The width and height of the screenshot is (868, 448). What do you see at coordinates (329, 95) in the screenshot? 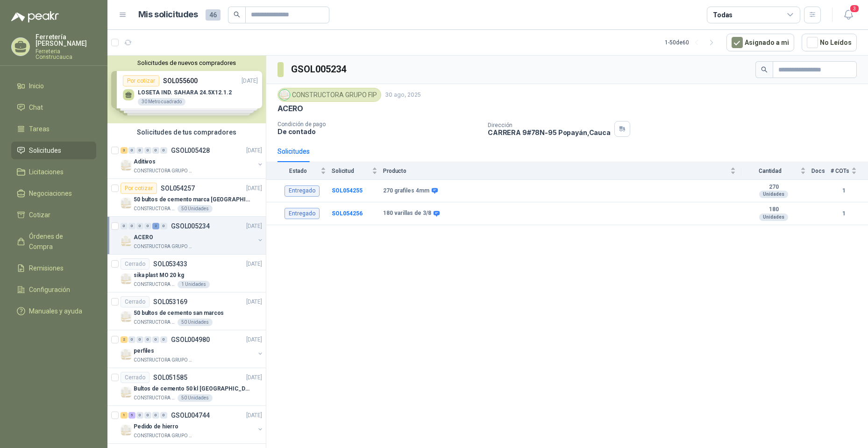
I see `div: CONSTRUCTORA GRUPO FIP` at bounding box center [329, 95].